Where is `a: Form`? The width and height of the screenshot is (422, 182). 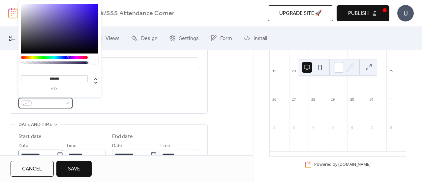 a: Form is located at coordinates (221, 38).